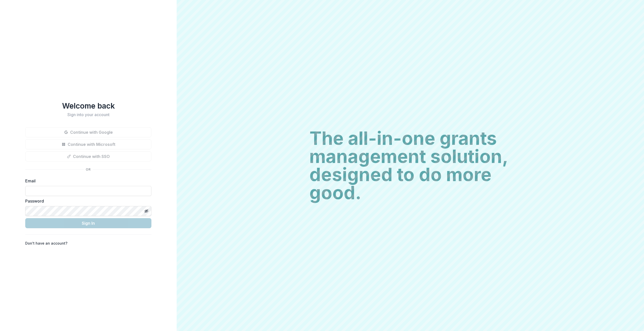 Image resolution: width=644 pixels, height=331 pixels. I want to click on h2: Sign into your account, so click(88, 115).